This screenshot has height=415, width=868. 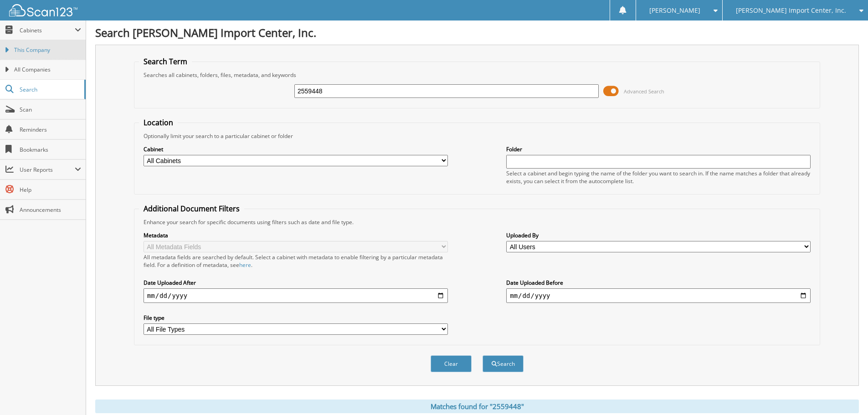 What do you see at coordinates (477, 74) in the screenshot?
I see `div: Searches all cabinets, folders, files, metadata, and keywords` at bounding box center [477, 74].